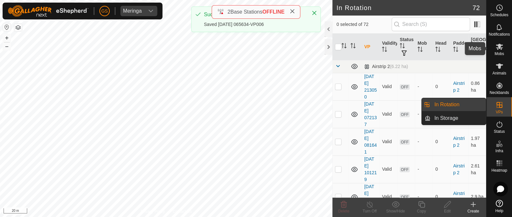 Image resolution: width=512 pixels, height=217 pixels. I want to click on div: Turn Off, so click(370, 211).